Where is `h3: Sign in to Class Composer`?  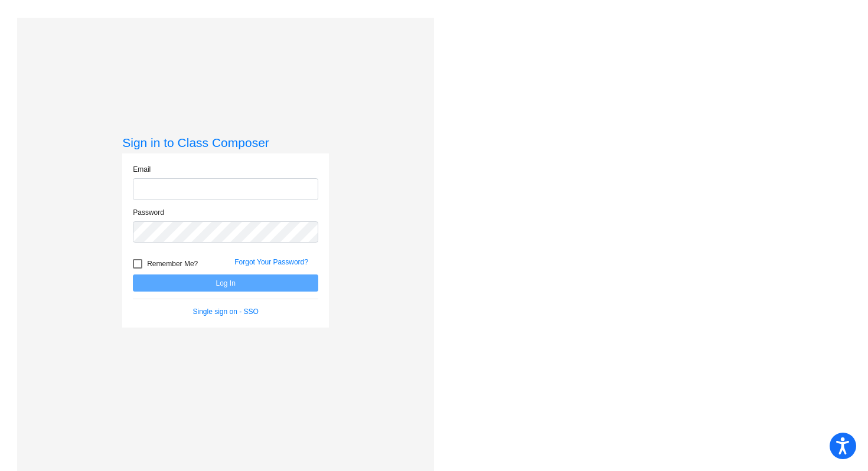 h3: Sign in to Class Composer is located at coordinates (226, 142).